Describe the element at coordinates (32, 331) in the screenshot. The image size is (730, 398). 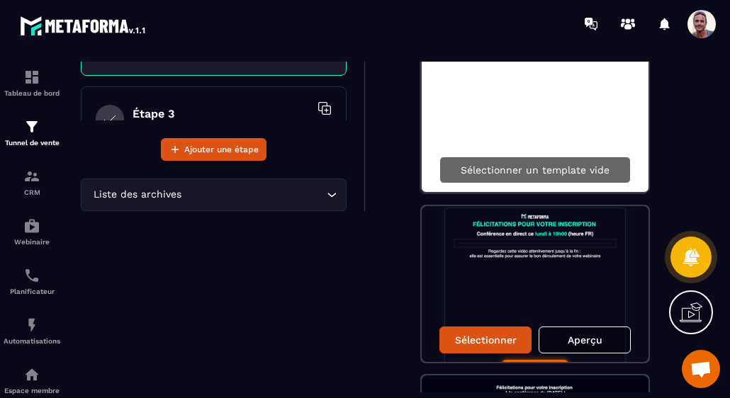
I see `a: automationsautomationsAutomatisations` at that location.